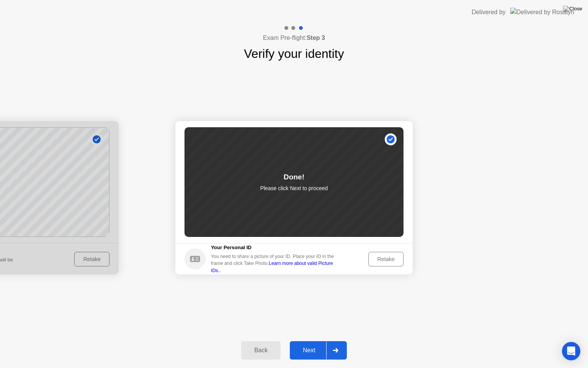 This screenshot has height=368, width=588. What do you see at coordinates (386, 259) in the screenshot?
I see `div: Retake` at bounding box center [386, 259].